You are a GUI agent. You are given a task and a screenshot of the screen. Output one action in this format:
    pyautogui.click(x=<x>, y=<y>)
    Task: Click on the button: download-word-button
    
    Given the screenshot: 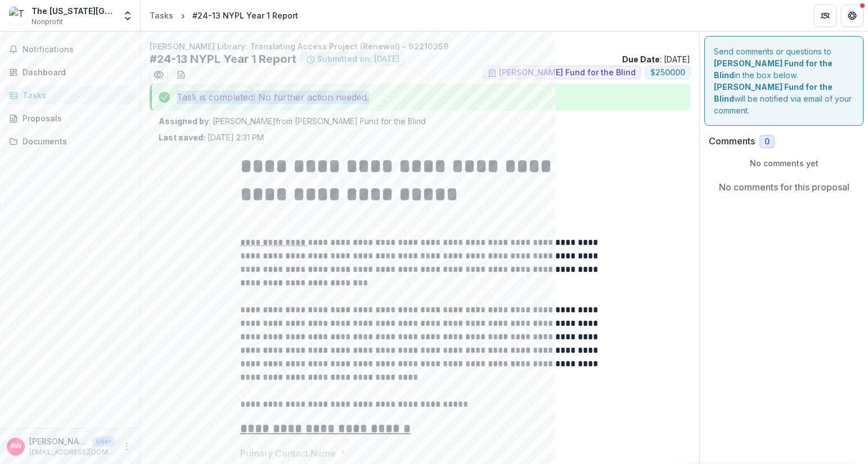 What is the action you would take?
    pyautogui.click(x=181, y=74)
    